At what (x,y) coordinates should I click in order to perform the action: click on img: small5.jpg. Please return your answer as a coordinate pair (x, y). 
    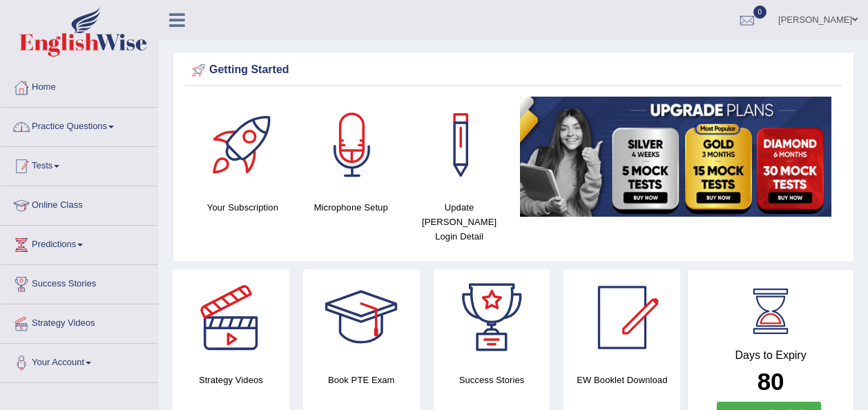
    Looking at the image, I should click on (675, 157).